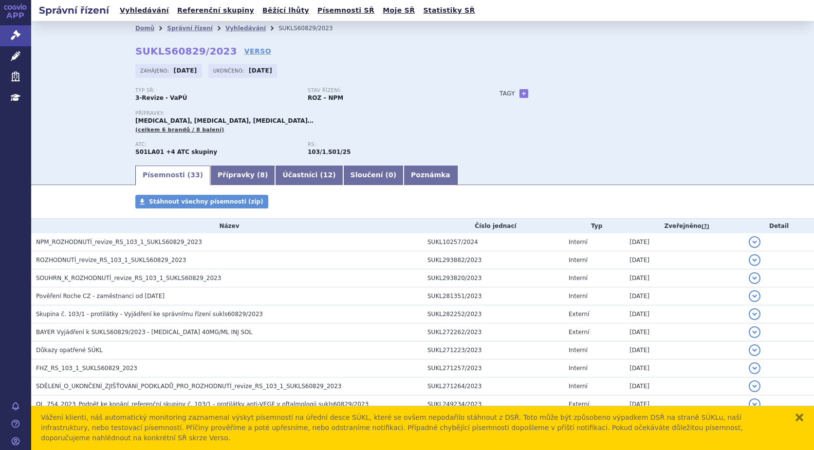 The image size is (814, 450). What do you see at coordinates (399, 10) in the screenshot?
I see `a: Moje SŘ` at bounding box center [399, 10].